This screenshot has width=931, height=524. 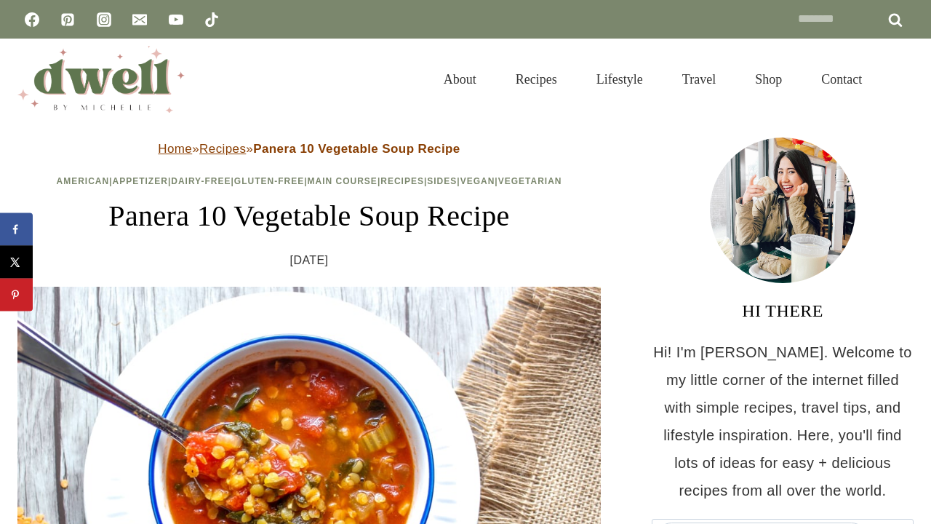 What do you see at coordinates (140, 20) in the screenshot?
I see `a: Email` at bounding box center [140, 20].